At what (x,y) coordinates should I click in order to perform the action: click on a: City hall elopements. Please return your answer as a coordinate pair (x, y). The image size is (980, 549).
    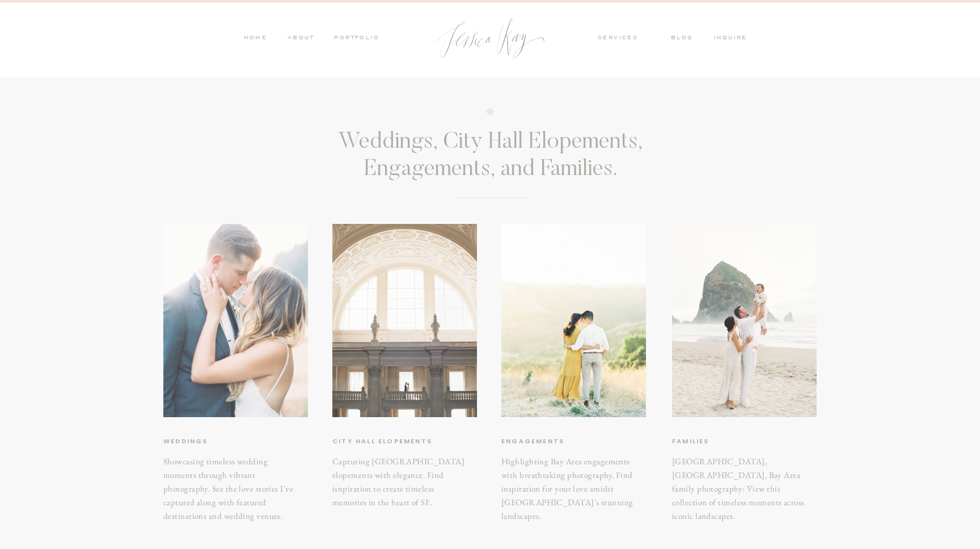
    Looking at the image, I should click on (389, 441).